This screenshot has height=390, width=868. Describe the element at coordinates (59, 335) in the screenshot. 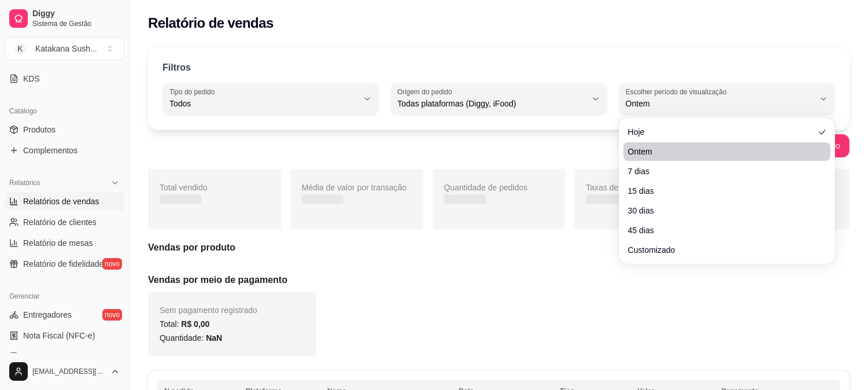

I see `span: Nota Fiscal (NFC-e)` at that location.